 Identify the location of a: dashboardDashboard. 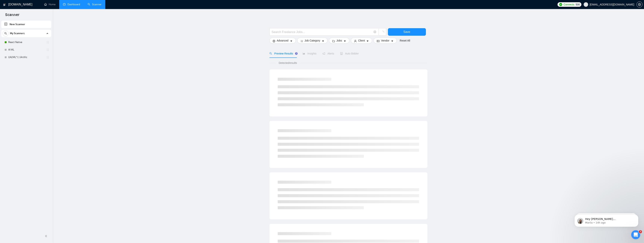
(71, 5).